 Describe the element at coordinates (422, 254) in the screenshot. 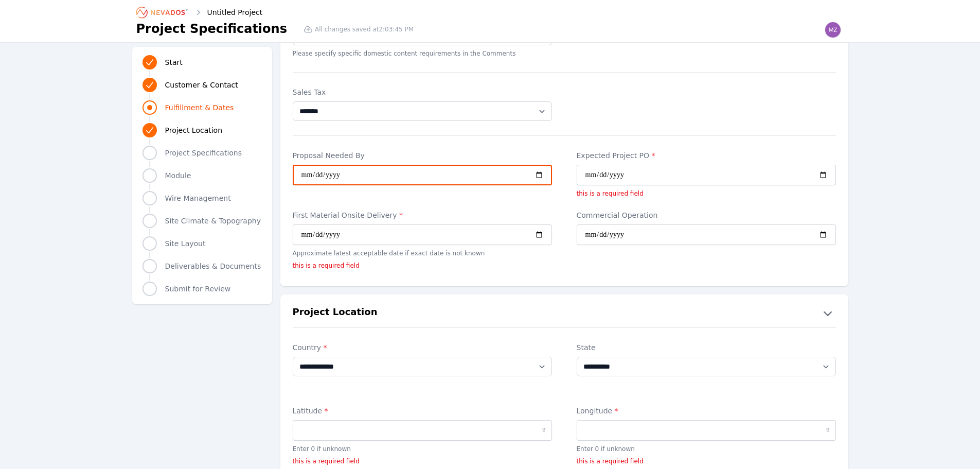

I see `p: Approximate latest acceptable date if exact date is not known` at that location.